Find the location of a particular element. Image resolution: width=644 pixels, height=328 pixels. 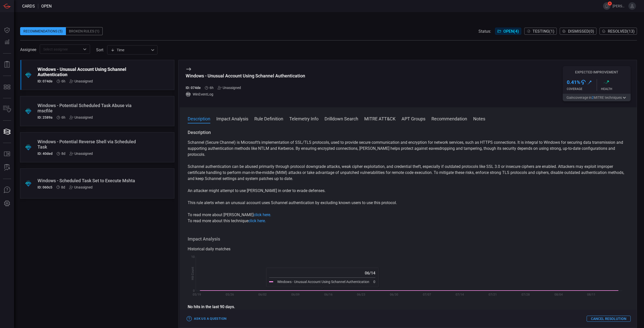

button: Ask Us A Question is located at coordinates (7, 190).